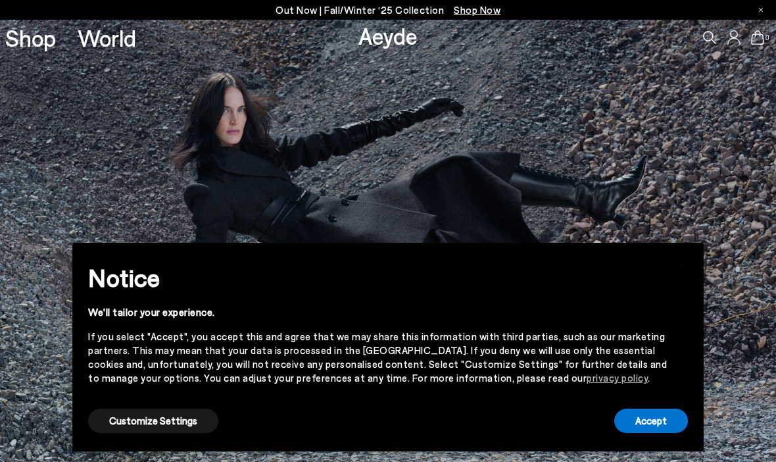  Describe the element at coordinates (378, 278) in the screenshot. I see `h2: Notice` at that location.